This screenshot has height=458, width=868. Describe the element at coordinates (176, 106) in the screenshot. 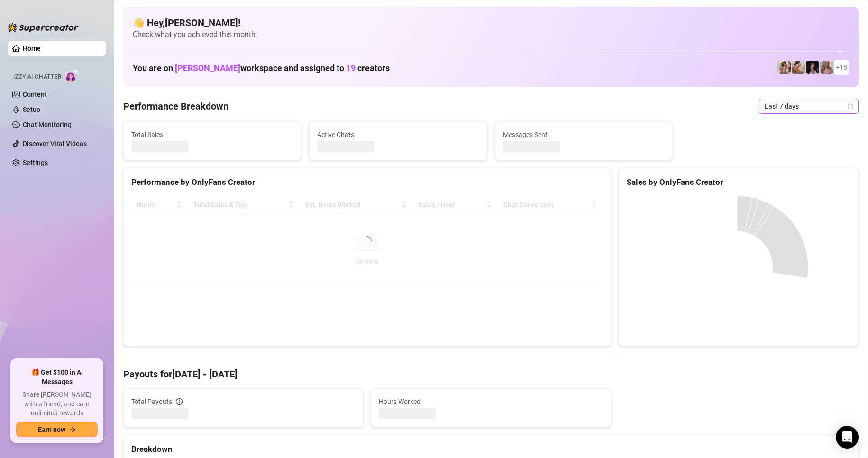

I see `h4: Performance Breakdown` at that location.